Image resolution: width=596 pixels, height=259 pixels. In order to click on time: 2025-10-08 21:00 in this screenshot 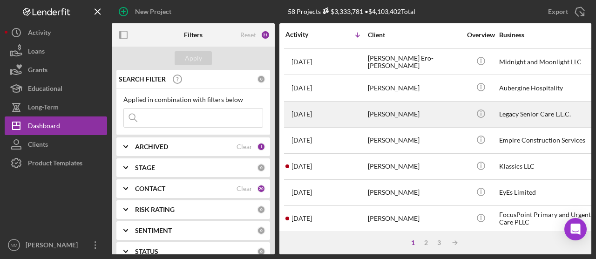, I will do `click(302, 114)`.